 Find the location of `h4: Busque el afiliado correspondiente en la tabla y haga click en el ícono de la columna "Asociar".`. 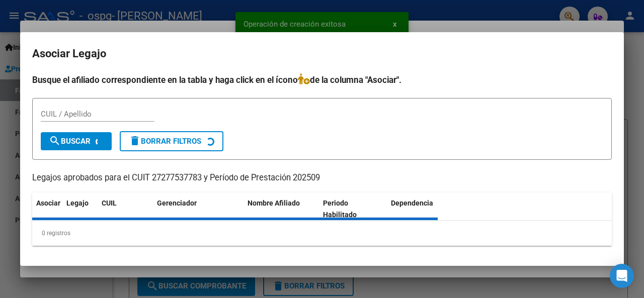

h4: Busque el afiliado correspondiente en la tabla y haga click en el ícono de la columna "Asociar". is located at coordinates (322, 80).